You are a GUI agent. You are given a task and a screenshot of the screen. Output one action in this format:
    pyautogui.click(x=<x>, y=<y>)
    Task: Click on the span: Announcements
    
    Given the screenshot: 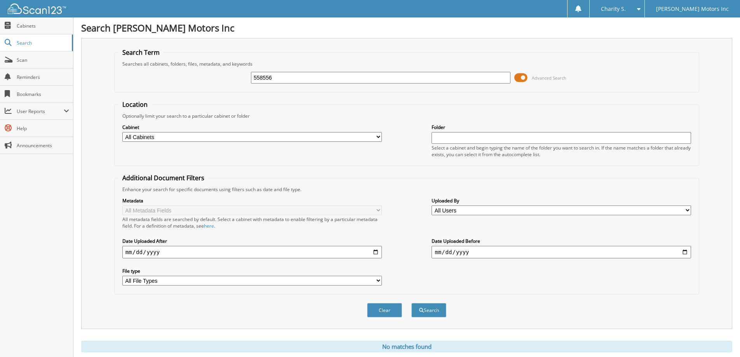 What is the action you would take?
    pyautogui.click(x=43, y=145)
    